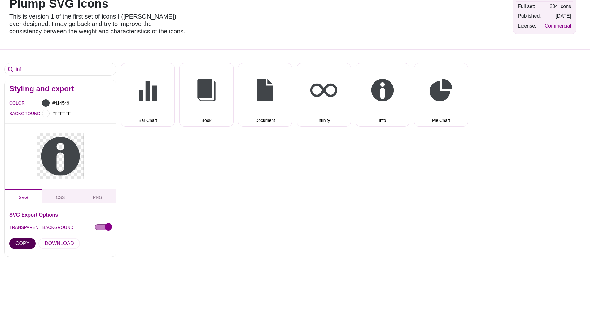 The height and width of the screenshot is (319, 590). What do you see at coordinates (529, 16) in the screenshot?
I see `td: Published:` at bounding box center [529, 16].